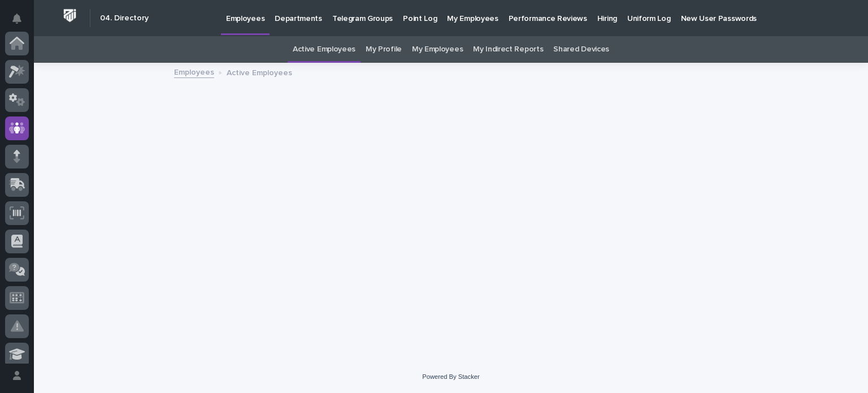 Image resolution: width=868 pixels, height=393 pixels. I want to click on div: Notifications, so click(21, 23).